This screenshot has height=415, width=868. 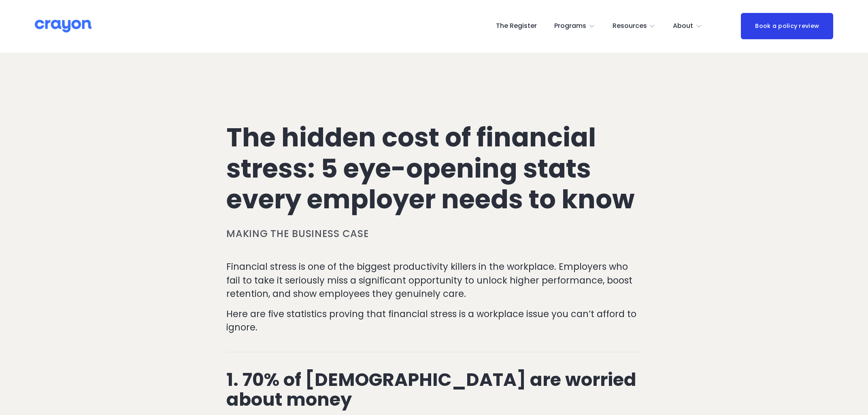 What do you see at coordinates (683, 26) in the screenshot?
I see `span: About` at bounding box center [683, 26].